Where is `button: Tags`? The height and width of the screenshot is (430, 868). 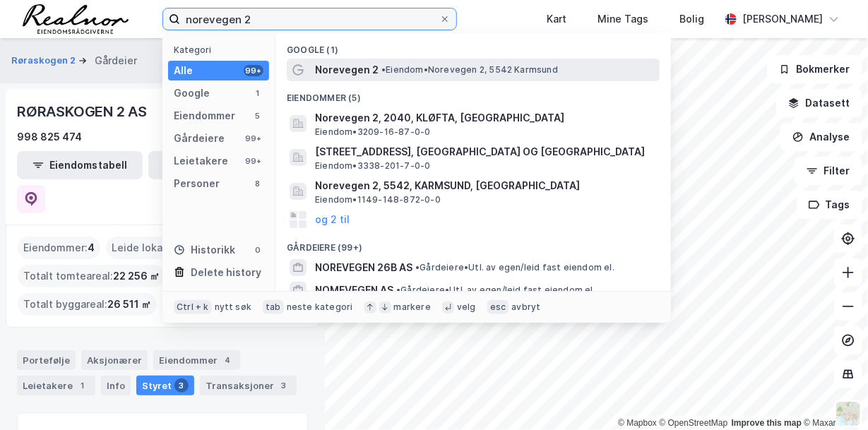
button: Tags is located at coordinates (829, 204).